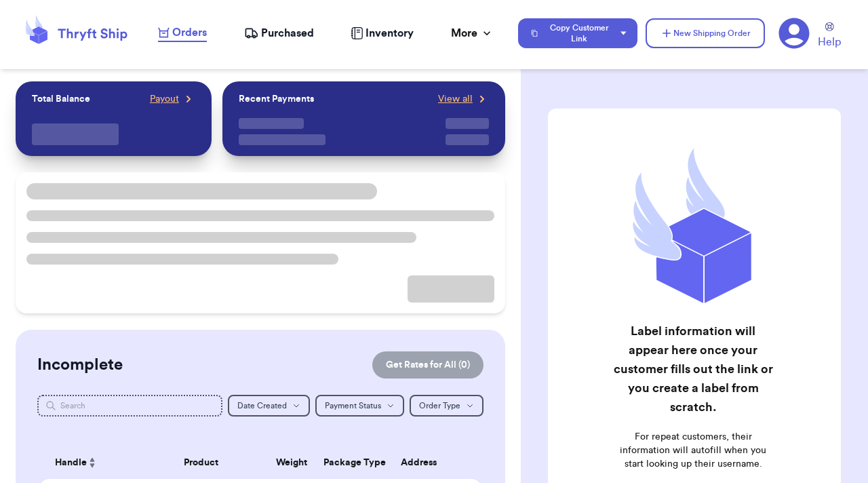 The height and width of the screenshot is (483, 868). What do you see at coordinates (182, 33) in the screenshot?
I see `a: Orders` at bounding box center [182, 33].